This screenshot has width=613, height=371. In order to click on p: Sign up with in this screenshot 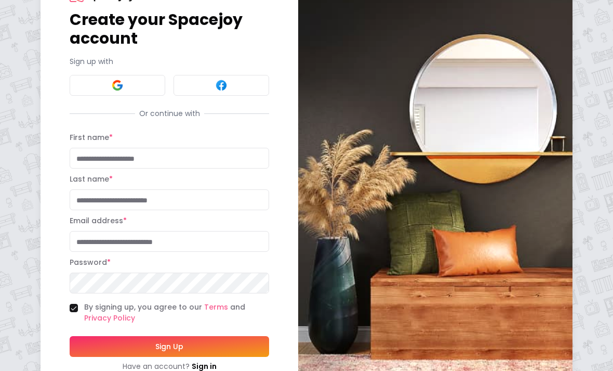, I will do `click(169, 61)`.